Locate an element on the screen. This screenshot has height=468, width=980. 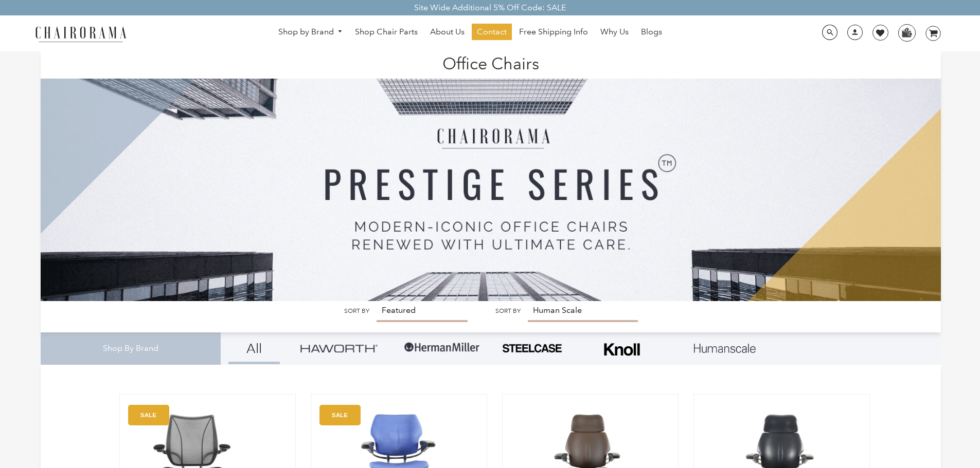
div: Shop By Brand is located at coordinates (131, 349).